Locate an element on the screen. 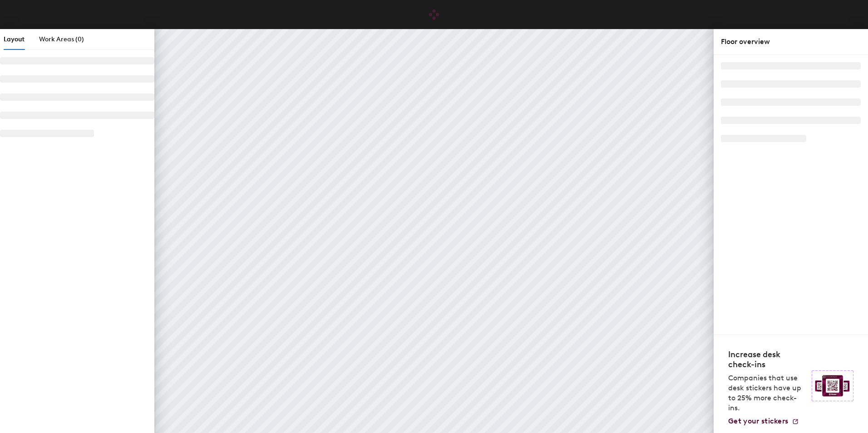  span: Layout is located at coordinates (14, 39).